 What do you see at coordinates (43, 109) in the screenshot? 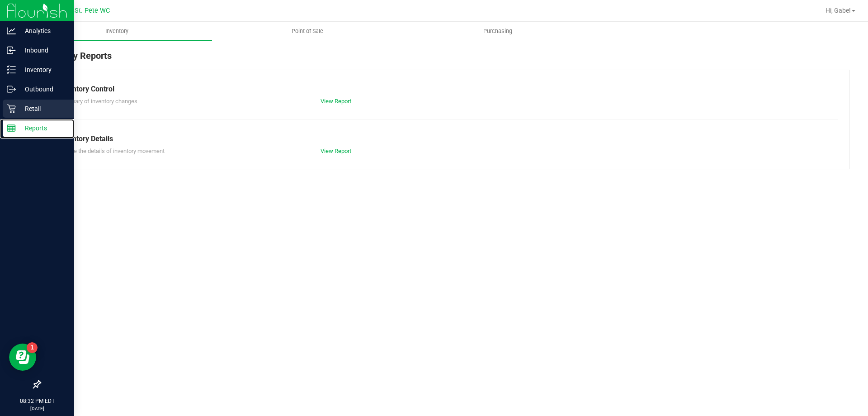
I see `p: Retail` at bounding box center [43, 109].